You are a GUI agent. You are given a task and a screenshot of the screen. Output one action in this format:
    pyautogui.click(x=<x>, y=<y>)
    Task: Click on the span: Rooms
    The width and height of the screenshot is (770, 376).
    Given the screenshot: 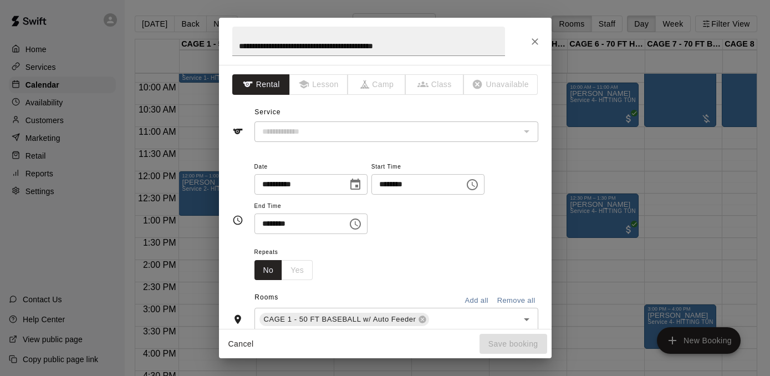 What is the action you would take?
    pyautogui.click(x=266, y=297)
    